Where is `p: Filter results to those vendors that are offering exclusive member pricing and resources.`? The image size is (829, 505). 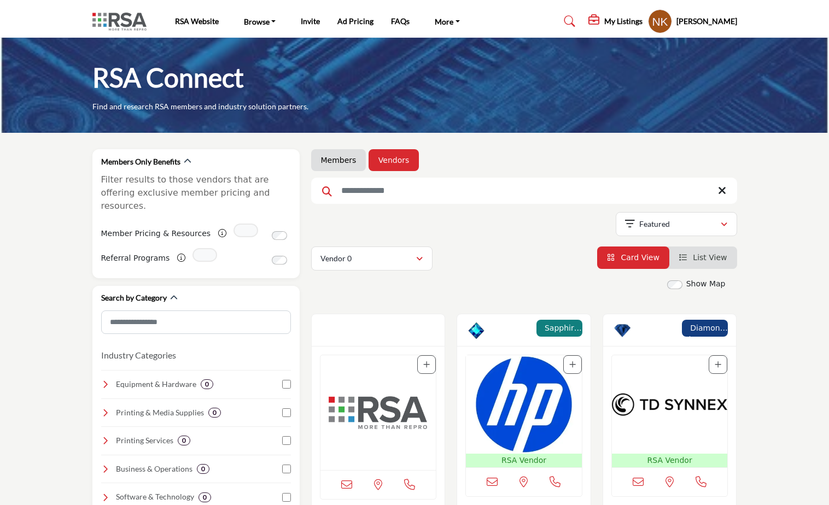
p: Filter results to those vendors that are offering exclusive member pricing and resources. is located at coordinates (196, 193).